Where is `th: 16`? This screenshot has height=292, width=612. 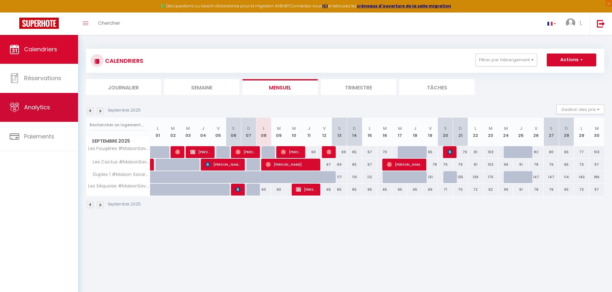 th: 16 is located at coordinates (384, 132).